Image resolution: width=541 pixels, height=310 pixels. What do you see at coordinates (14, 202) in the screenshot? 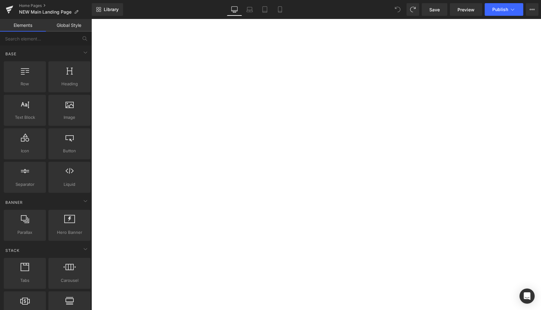
I see `span: Banner` at bounding box center [14, 202].